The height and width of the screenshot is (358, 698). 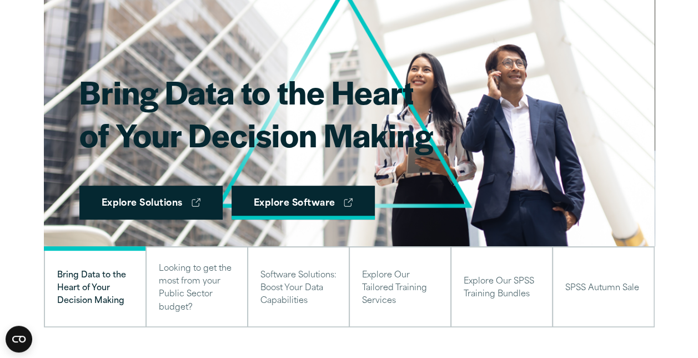 I want to click on button: Looking to get the most from your Public Sector budget?, so click(x=197, y=286).